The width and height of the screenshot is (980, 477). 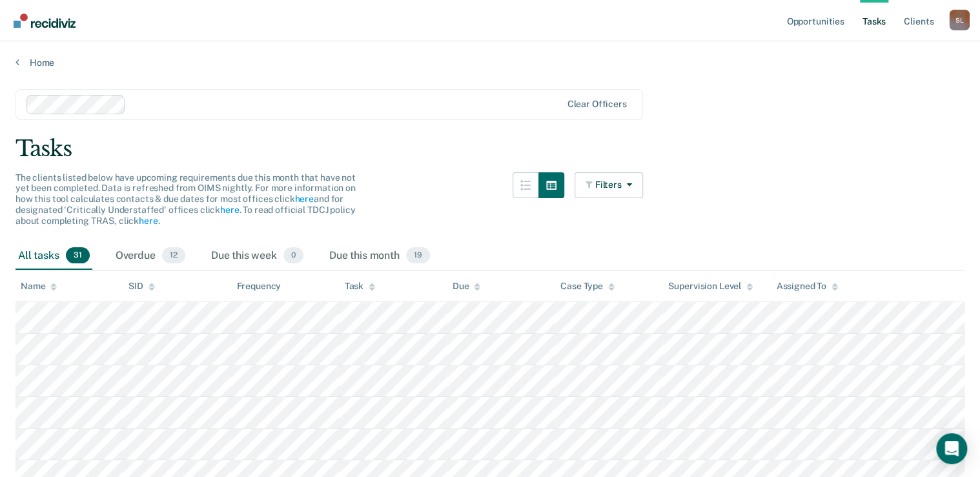 What do you see at coordinates (257, 257) in the screenshot?
I see `div: Due this week0` at bounding box center [257, 257].